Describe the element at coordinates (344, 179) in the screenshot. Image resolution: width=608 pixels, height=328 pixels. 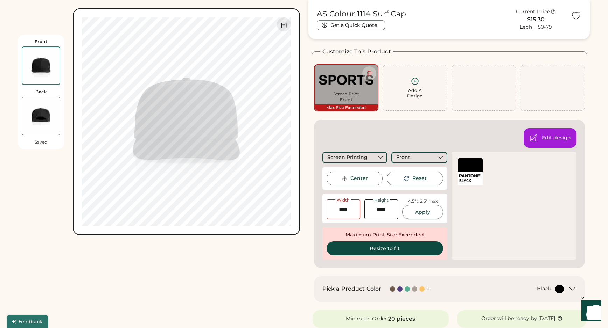
I see `img: Center Image Icon` at that location.